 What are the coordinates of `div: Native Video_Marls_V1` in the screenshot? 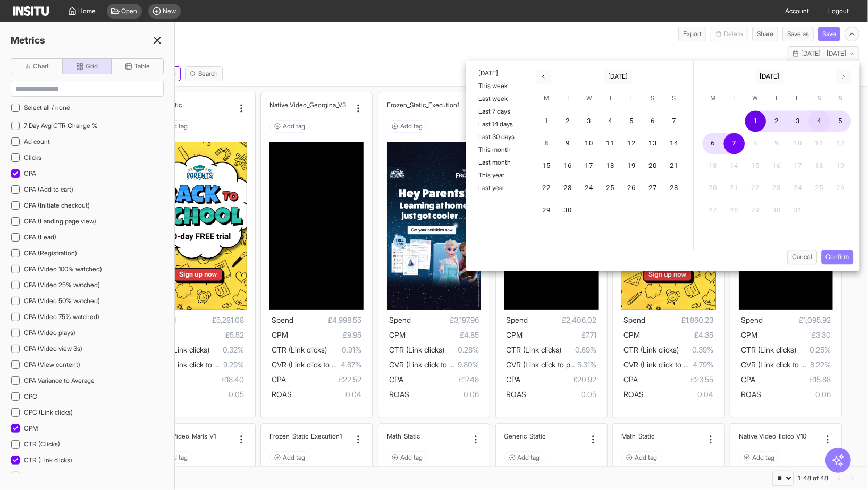 It's located at (193, 436).